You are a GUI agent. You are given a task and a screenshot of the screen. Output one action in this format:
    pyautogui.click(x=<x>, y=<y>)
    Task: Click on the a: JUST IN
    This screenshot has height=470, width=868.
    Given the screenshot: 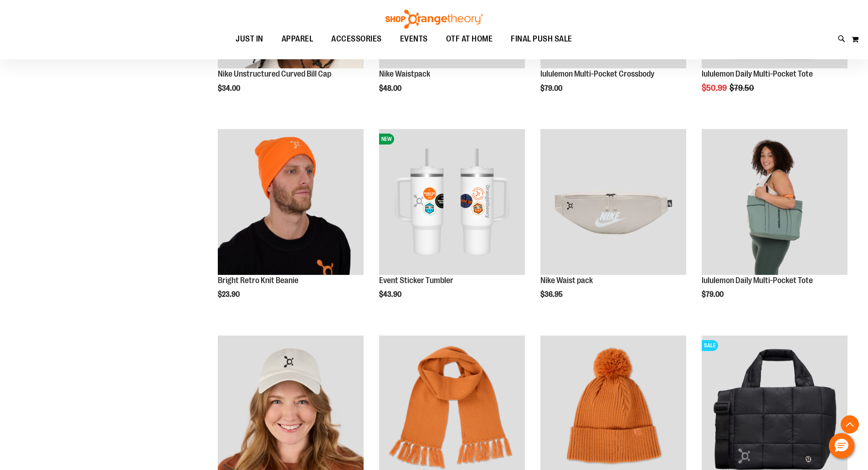 What is the action you would take?
    pyautogui.click(x=249, y=39)
    